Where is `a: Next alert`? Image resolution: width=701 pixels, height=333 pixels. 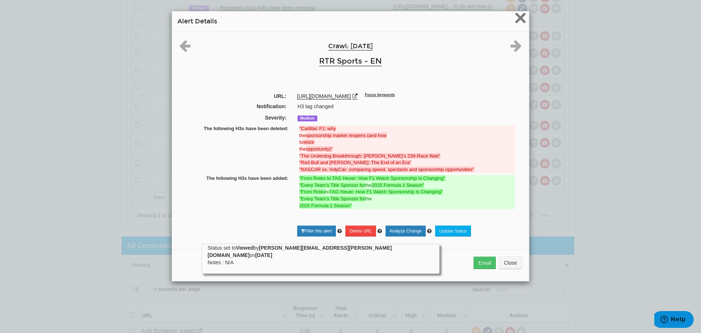
a: Next alert is located at coordinates (516, 49).